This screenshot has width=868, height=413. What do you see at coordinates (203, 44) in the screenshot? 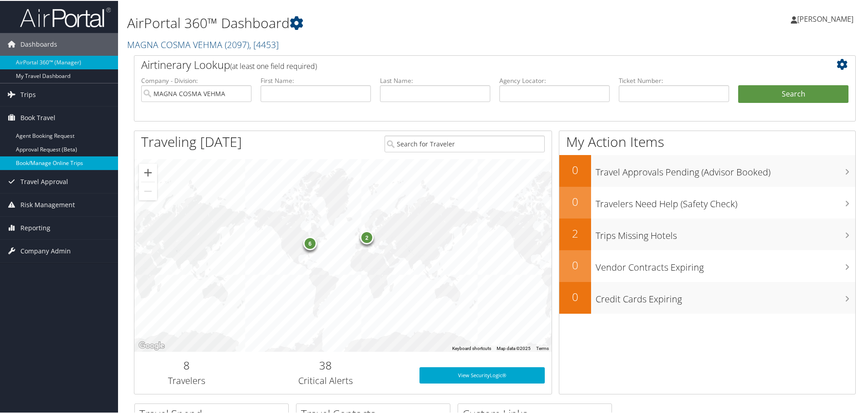
I see `a: MAGNA COSMA VEHMA` at bounding box center [203, 44].